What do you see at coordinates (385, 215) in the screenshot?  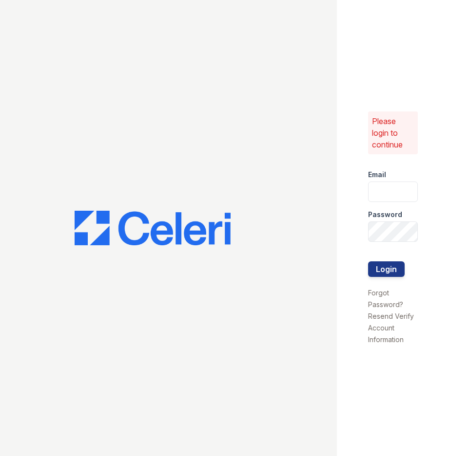 I see `label: Password` at bounding box center [385, 215].